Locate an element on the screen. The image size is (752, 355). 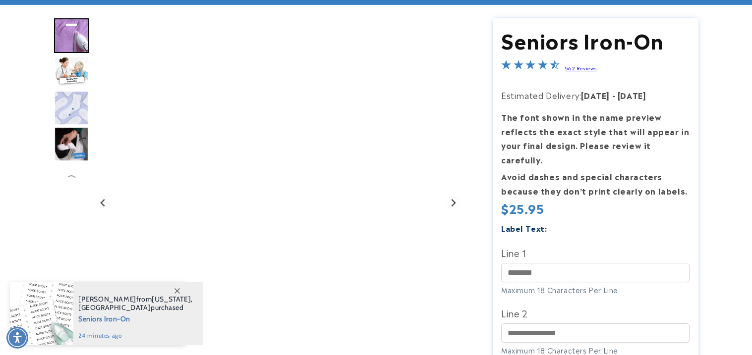
span: Seniors Iron-On is located at coordinates (135, 318).